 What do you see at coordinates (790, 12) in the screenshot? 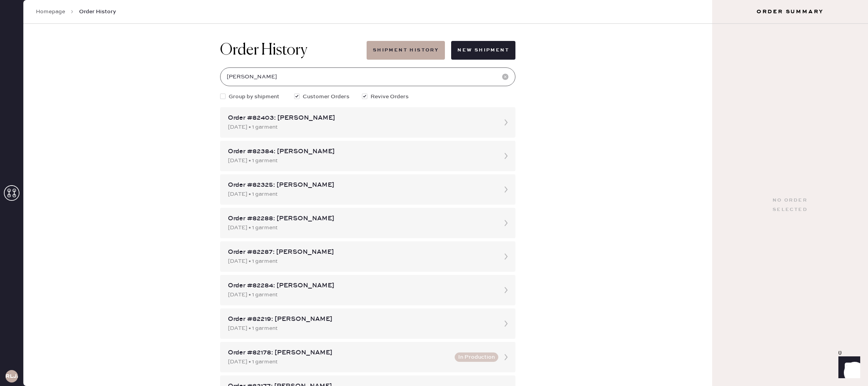
I see `h3: Order Summary` at bounding box center [790, 12].